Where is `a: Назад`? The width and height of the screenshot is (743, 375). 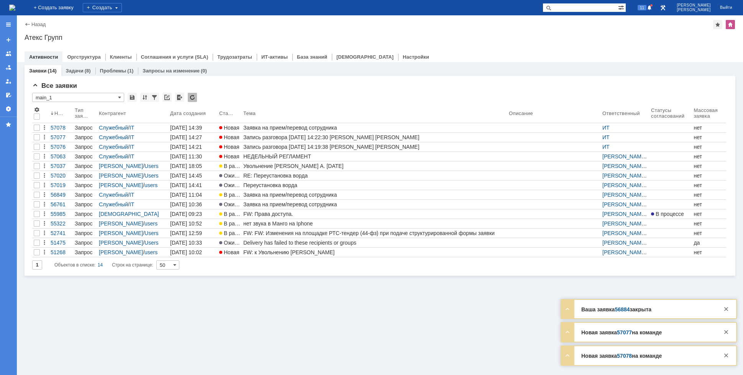
a: Назад is located at coordinates (38, 24).